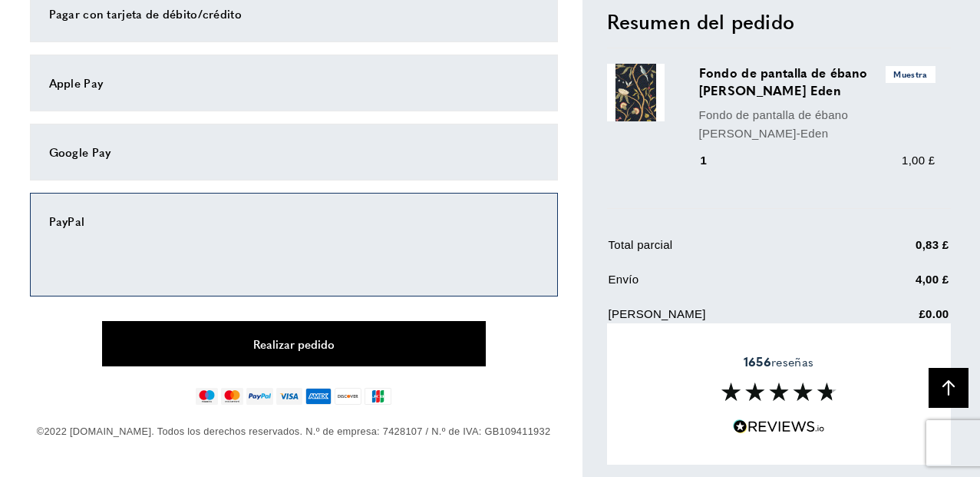 This screenshot has height=477, width=980. What do you see at coordinates (378, 396) in the screenshot?
I see `img: JCB` at bounding box center [378, 396].